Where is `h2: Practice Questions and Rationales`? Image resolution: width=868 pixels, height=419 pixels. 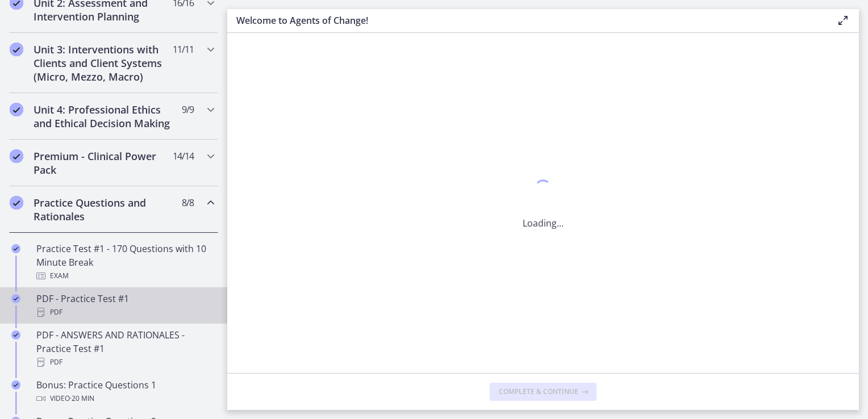
h2: Practice Questions and Rationales is located at coordinates (103, 210).